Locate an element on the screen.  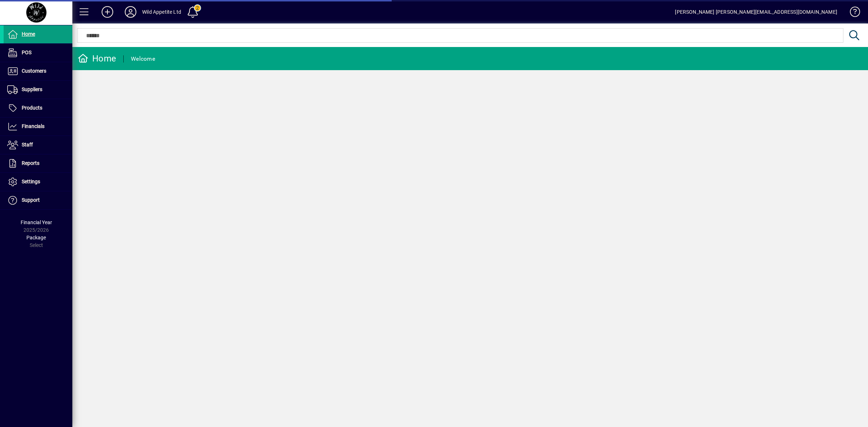
a: Suppliers is located at coordinates (38, 90).